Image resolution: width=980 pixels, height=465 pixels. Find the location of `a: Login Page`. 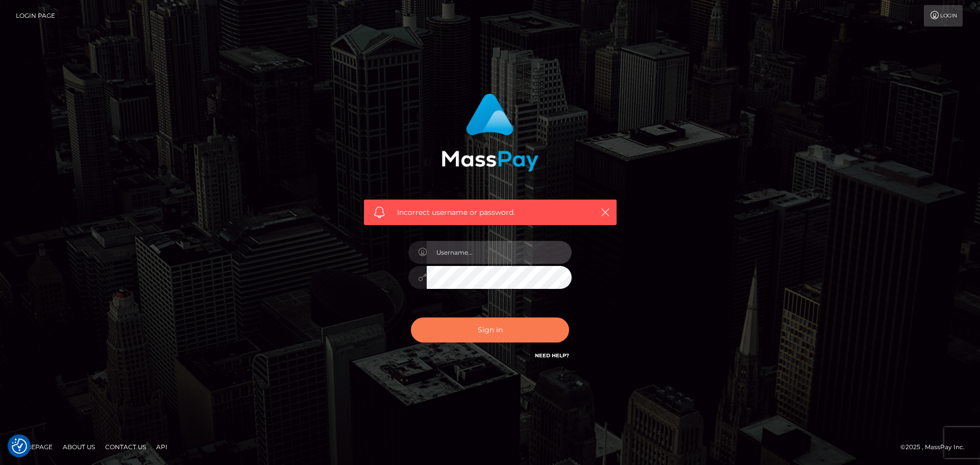

a: Login Page is located at coordinates (35, 16).